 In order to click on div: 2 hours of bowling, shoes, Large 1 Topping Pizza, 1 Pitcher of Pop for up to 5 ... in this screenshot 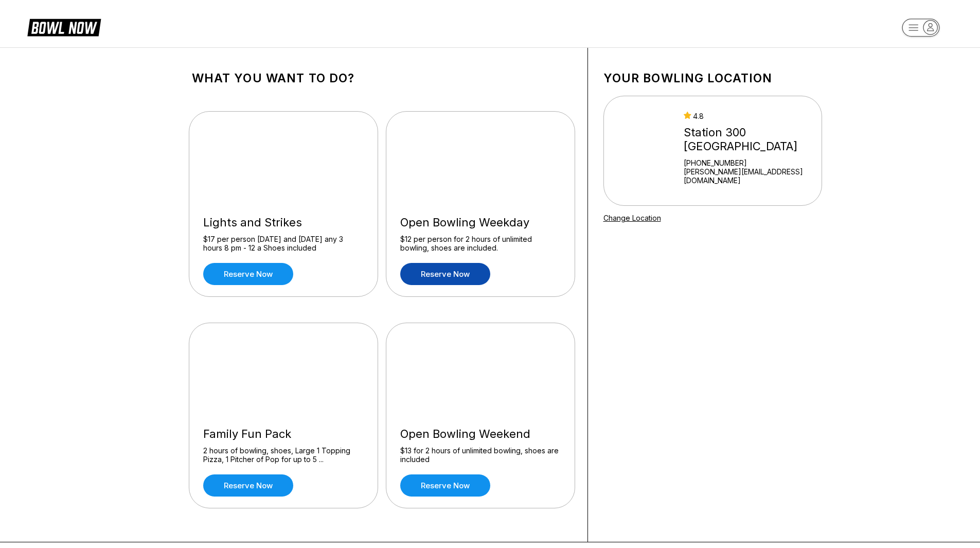, I will do `click(283, 455)`.